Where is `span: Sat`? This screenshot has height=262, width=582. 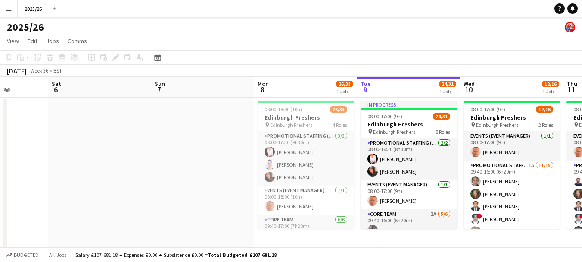
span: Sat is located at coordinates (56, 84).